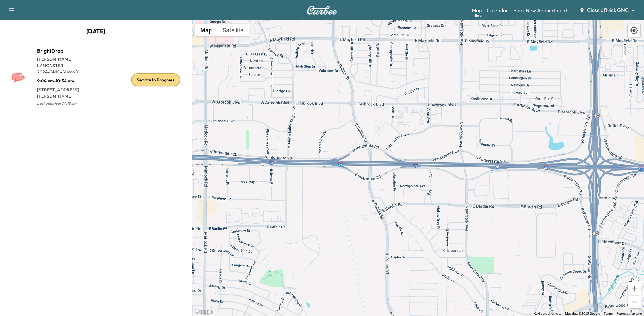 The height and width of the screenshot is (316, 644). Describe the element at coordinates (634, 302) in the screenshot. I see `button: Zoom out` at that location.